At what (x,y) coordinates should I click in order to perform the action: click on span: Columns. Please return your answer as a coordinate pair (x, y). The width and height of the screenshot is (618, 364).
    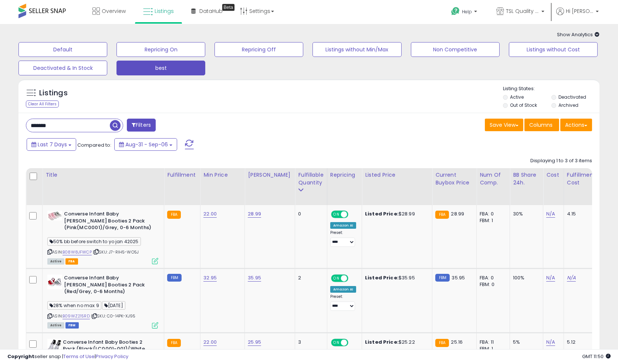
    Looking at the image, I should click on (541, 125).